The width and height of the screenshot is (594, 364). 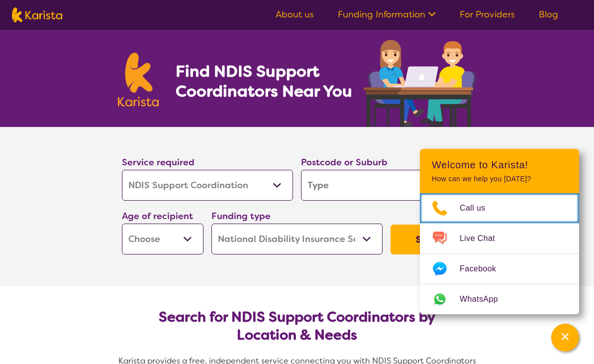 I want to click on a: Blog, so click(x=548, y=14).